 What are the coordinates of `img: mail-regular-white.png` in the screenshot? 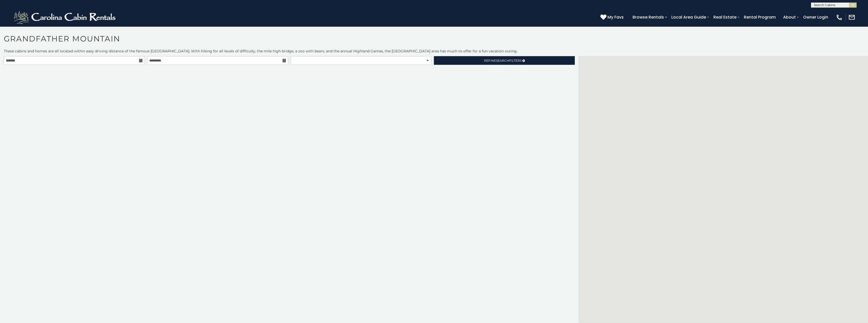 It's located at (852, 18).